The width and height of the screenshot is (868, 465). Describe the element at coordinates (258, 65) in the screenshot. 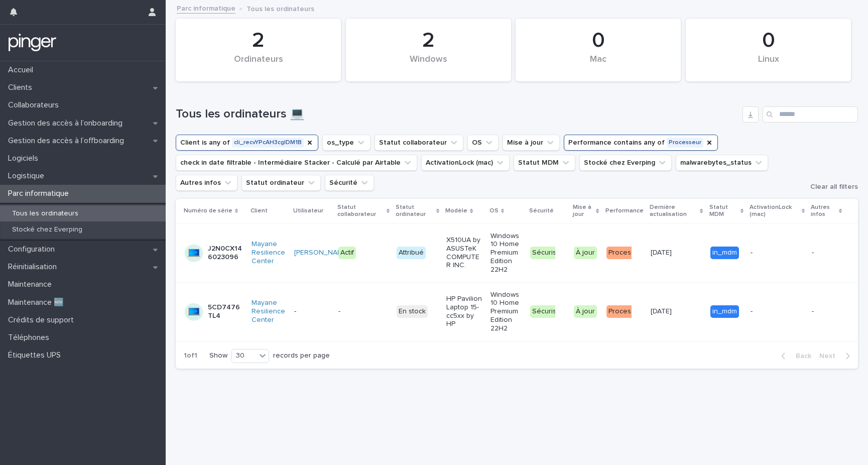

I see `div: Ordinateurs` at that location.